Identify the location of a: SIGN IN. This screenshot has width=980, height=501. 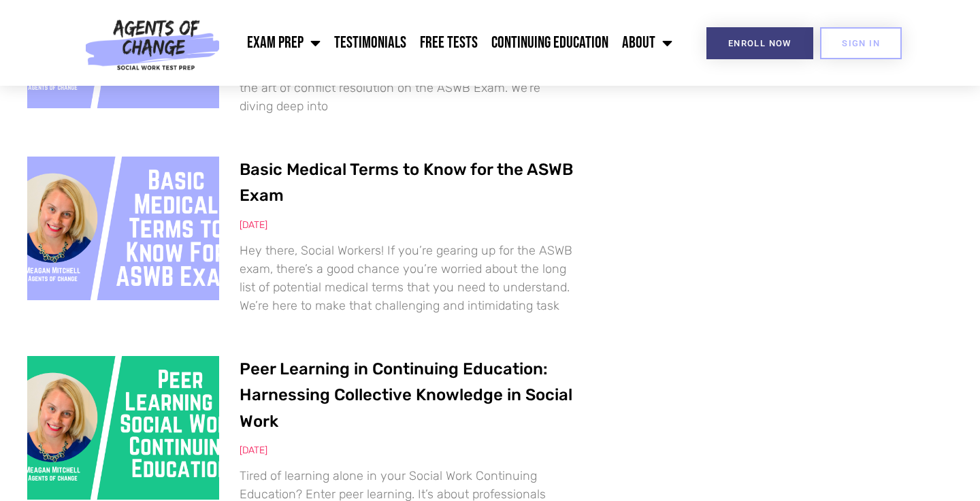
(860, 43).